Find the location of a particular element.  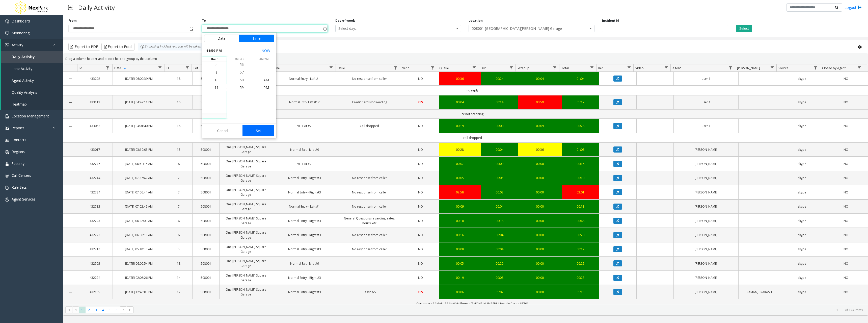

a: 432722 is located at coordinates (95, 235).